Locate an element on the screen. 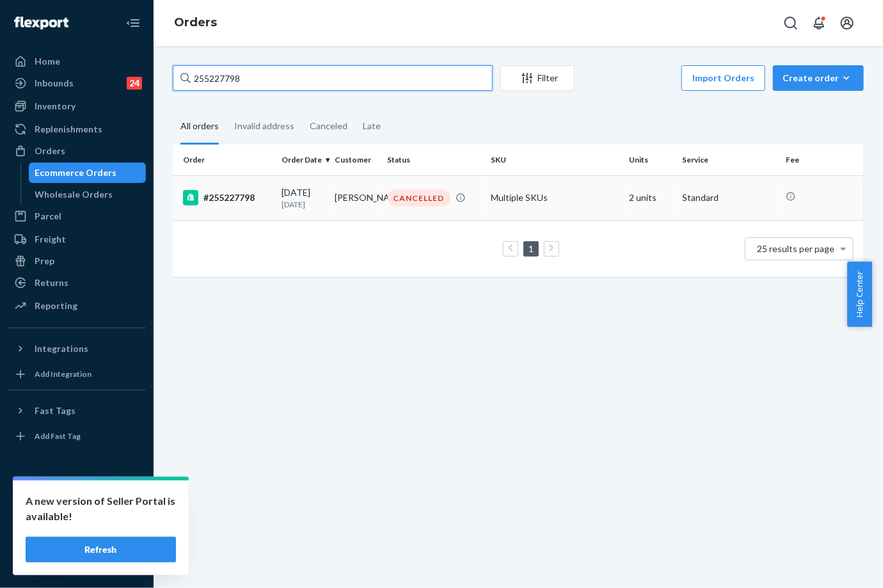 Image resolution: width=883 pixels, height=588 pixels. a: Wholesale Orders is located at coordinates (88, 195).